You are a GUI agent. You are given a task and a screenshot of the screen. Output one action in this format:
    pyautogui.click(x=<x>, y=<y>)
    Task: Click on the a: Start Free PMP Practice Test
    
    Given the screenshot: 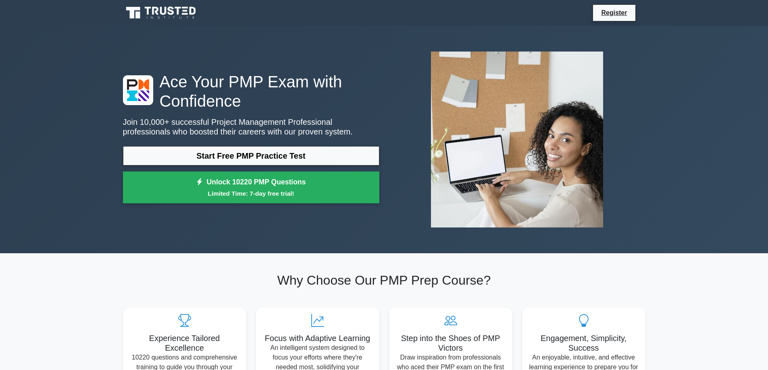 What is the action you would take?
    pyautogui.click(x=251, y=156)
    